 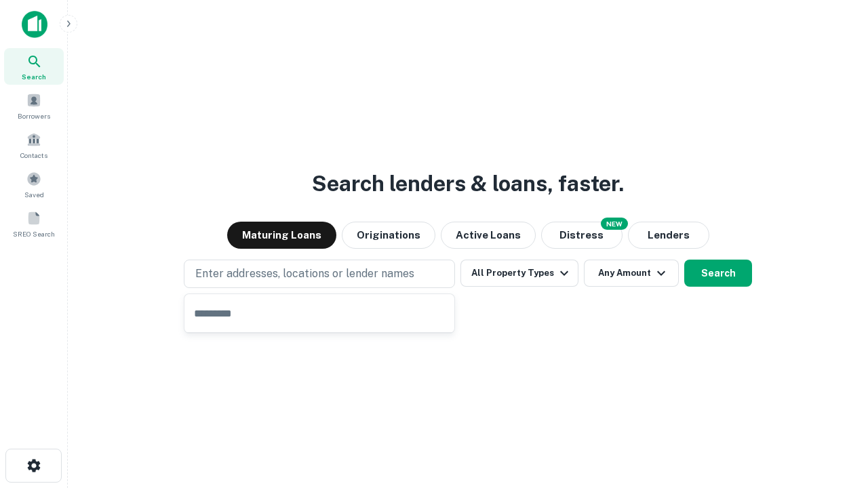 What do you see at coordinates (34, 116) in the screenshot?
I see `span: Borrowers` at bounding box center [34, 116].